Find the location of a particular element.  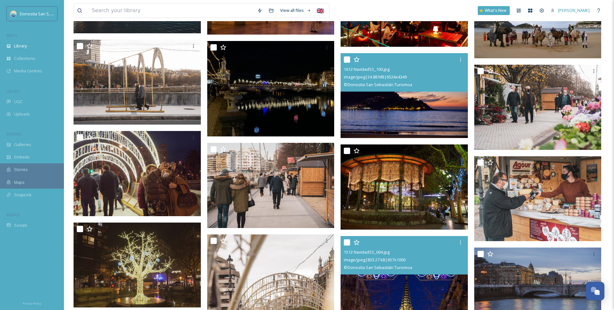

span: COLLECT is located at coordinates (13, 91).